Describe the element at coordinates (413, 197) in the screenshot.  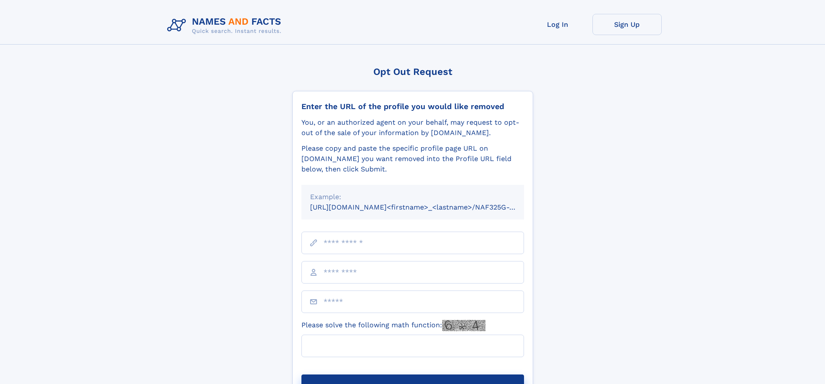
I see `div: Example:` at that location.